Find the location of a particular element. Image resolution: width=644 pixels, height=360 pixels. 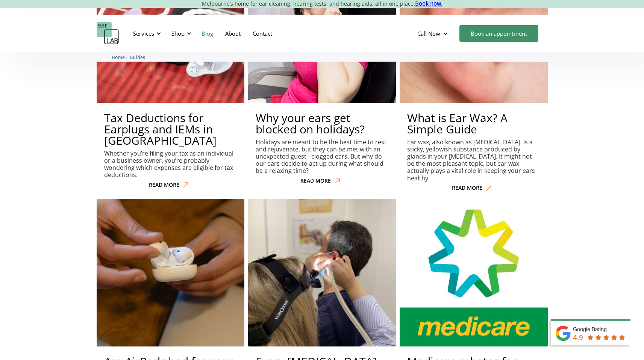

p: Whether you’re filing your tax as an individual or a business owner, you’re probably wondering wh... is located at coordinates (170, 164).